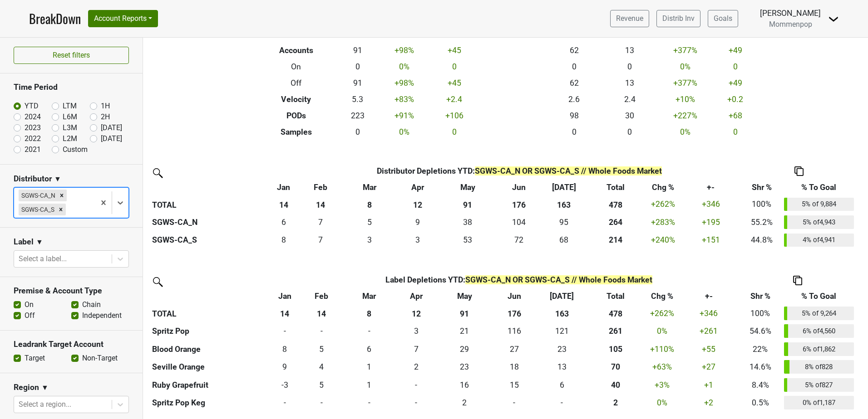 The height and width of the screenshot is (419, 868). Describe the element at coordinates (663, 240) in the screenshot. I see `td: +240 %` at that location.